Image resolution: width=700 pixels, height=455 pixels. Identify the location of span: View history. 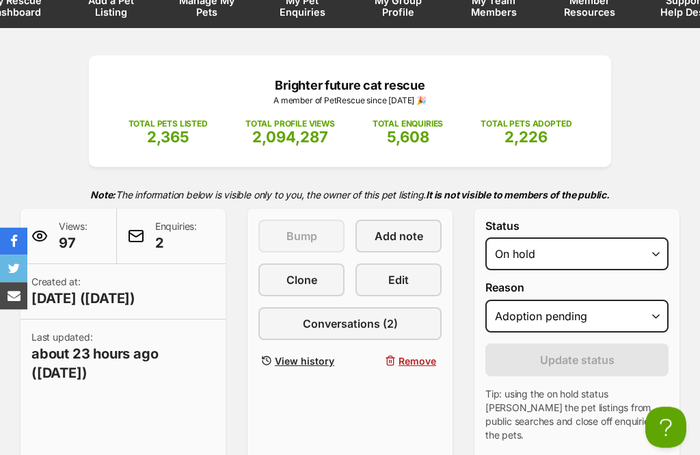
(304, 361).